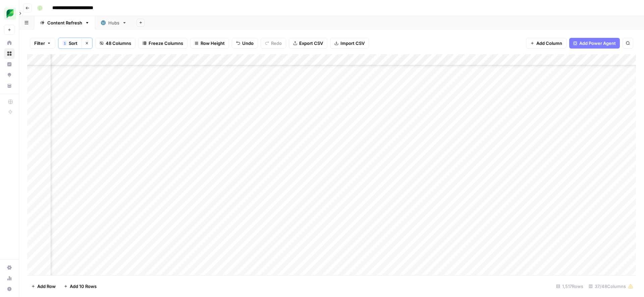  What do you see at coordinates (65, 22) in the screenshot?
I see `a: Content Refresh` at bounding box center [65, 22].